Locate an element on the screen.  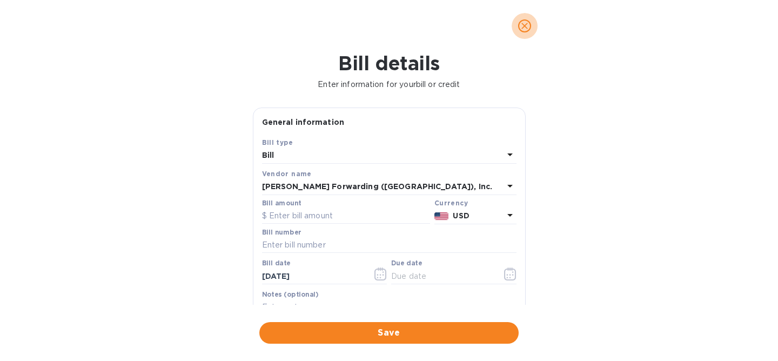
b: General information is located at coordinates (303, 122).